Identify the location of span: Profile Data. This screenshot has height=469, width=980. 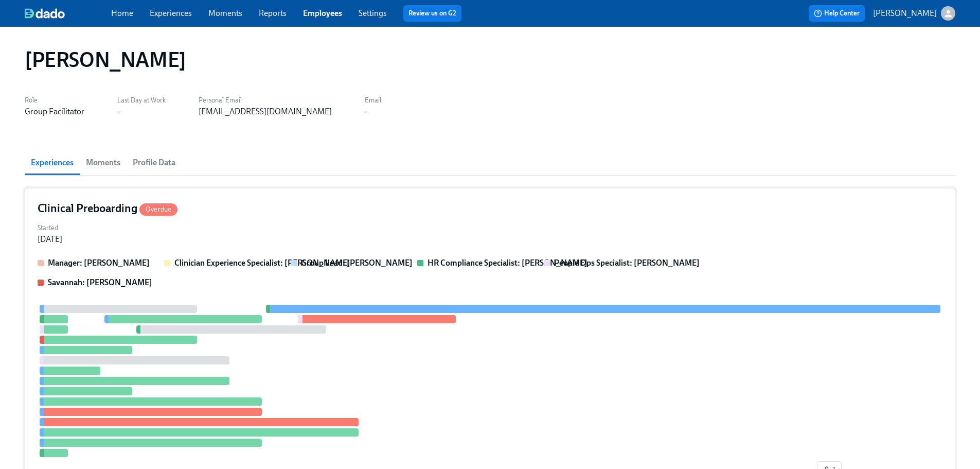
(154, 163).